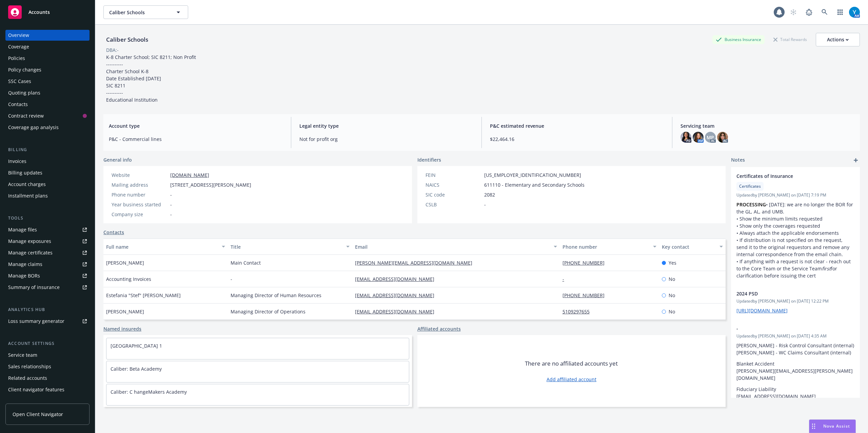 This screenshot has width=868, height=433. I want to click on a: Sales relationships, so click(48, 367).